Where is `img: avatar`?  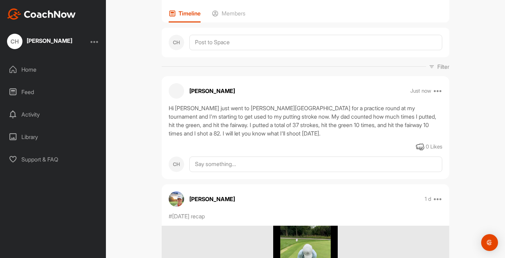 img: avatar is located at coordinates (176, 199).